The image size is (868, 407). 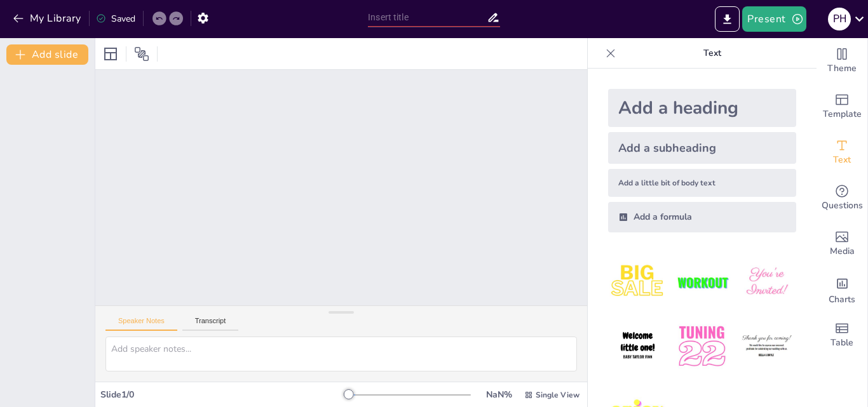 What do you see at coordinates (842, 198) in the screenshot?
I see `div: Get real-time input from your audience` at bounding box center [842, 198].